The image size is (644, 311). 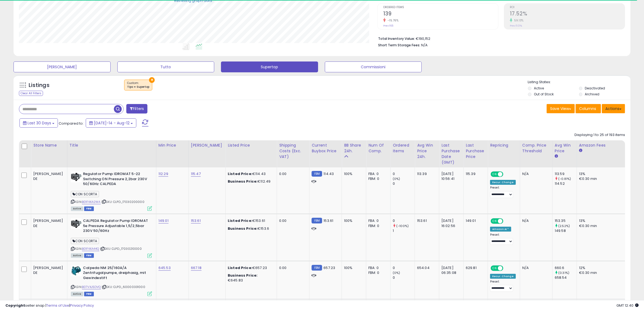 What do you see at coordinates (500, 38) in the screenshot?
I see `li: €190,152` at bounding box center [500, 38].